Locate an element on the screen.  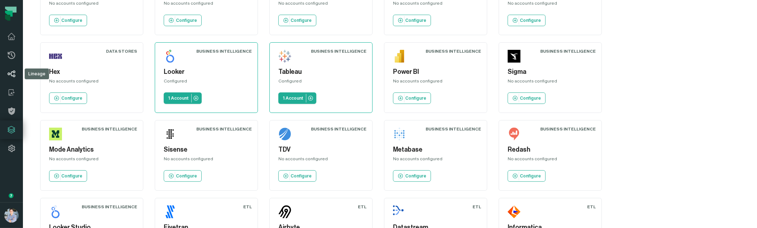
img: Sigma is located at coordinates (514, 56).